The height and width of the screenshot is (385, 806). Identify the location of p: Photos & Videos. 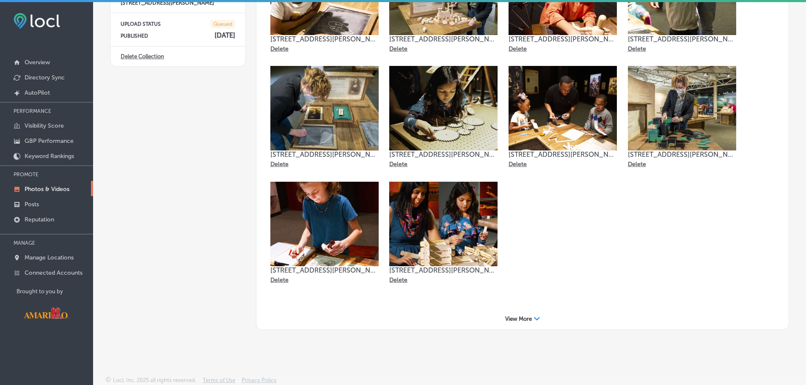
(47, 189).